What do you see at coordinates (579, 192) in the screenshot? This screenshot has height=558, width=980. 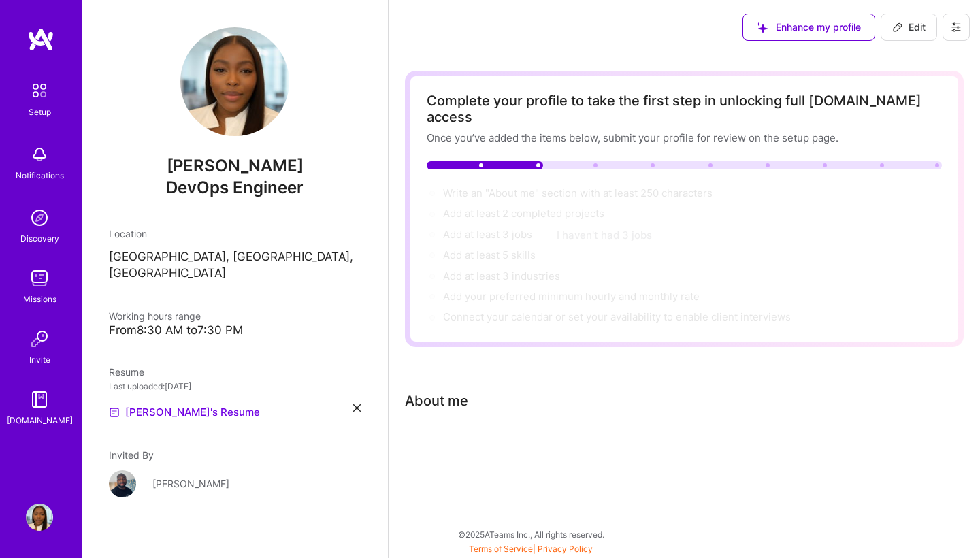 I see `span: Write an "About me" section with at least 250 characters` at bounding box center [579, 192].